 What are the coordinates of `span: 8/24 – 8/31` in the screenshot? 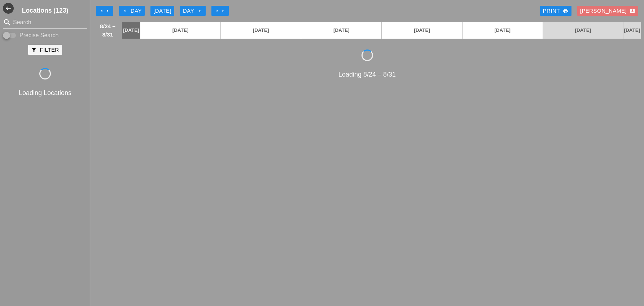 It's located at (108, 31).